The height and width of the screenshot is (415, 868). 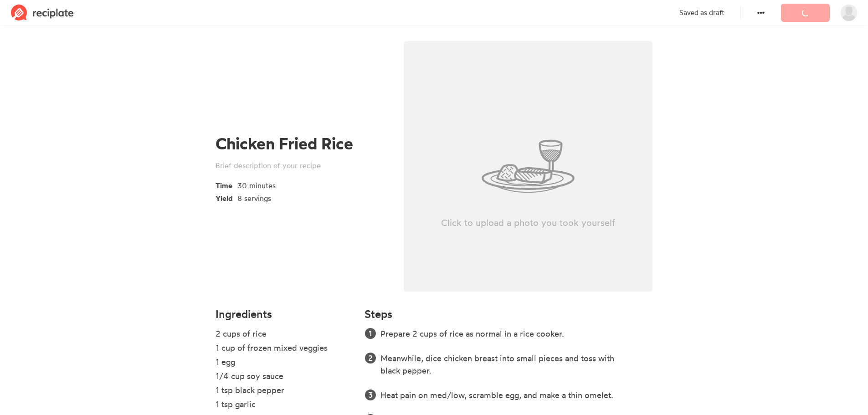 I want to click on div: 1/4 cup soy sauce, so click(x=273, y=376).